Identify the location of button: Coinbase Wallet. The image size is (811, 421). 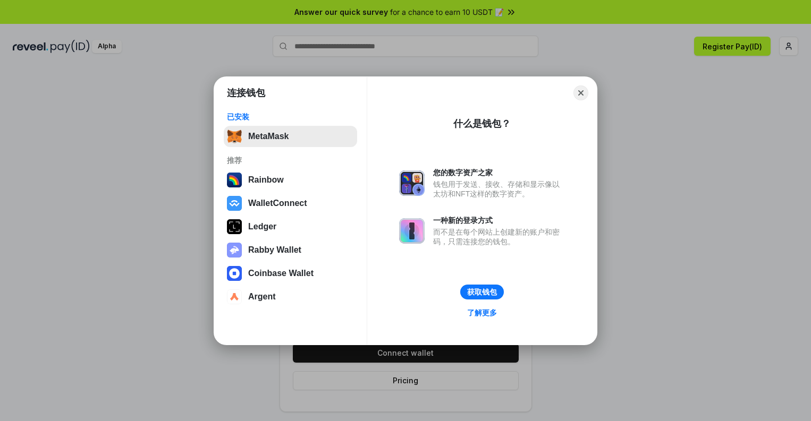
(290, 274).